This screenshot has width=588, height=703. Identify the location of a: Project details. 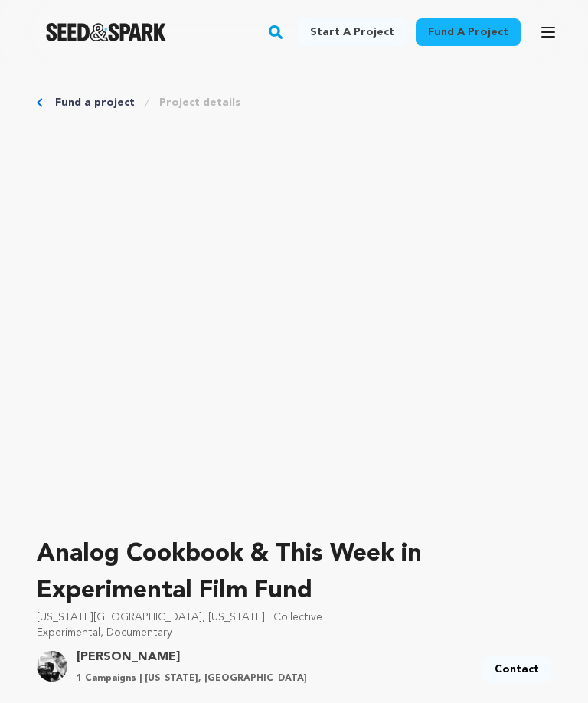
(200, 102).